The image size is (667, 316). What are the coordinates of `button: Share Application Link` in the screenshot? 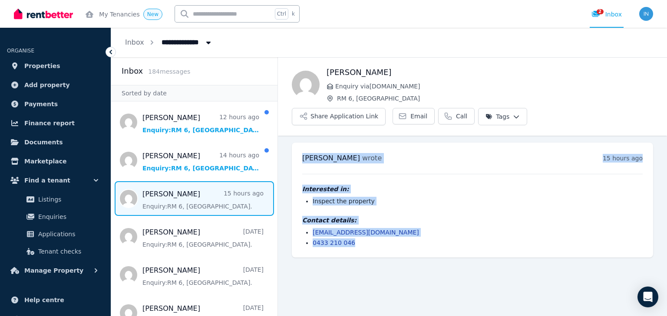 It's located at (338, 117).